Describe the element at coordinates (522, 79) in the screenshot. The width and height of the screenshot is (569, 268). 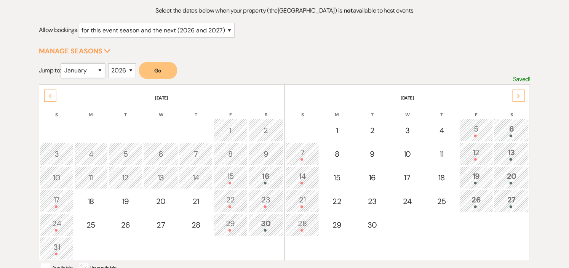
I see `p: Saved!` at that location.